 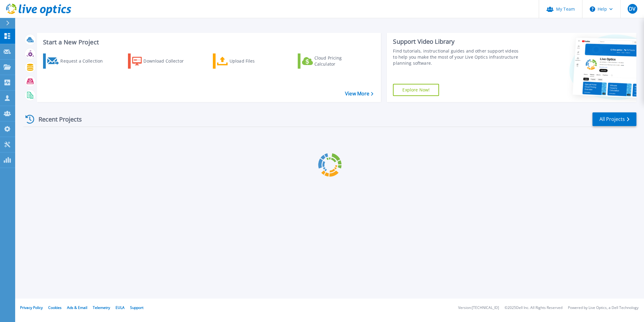 What do you see at coordinates (457, 57) in the screenshot?
I see `div: Find tutorials, instructional guides and other support videos to help you make the most of your L...` at bounding box center [457, 57].